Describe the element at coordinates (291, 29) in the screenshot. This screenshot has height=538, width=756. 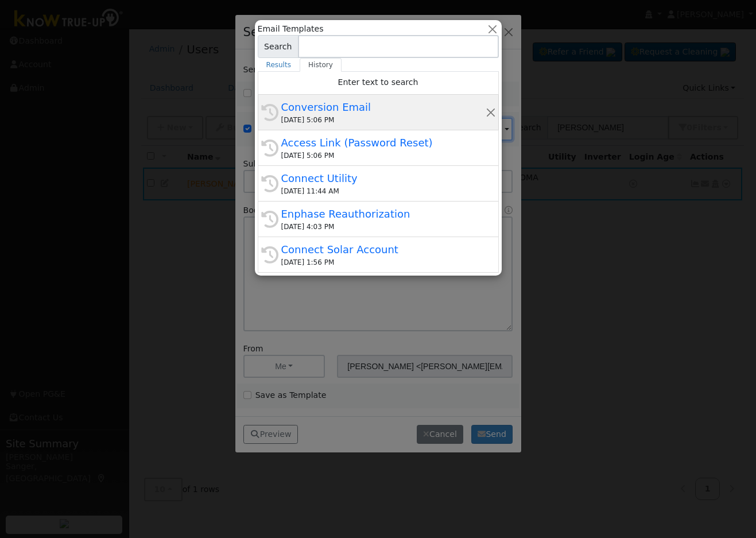
I see `span: Email Templates` at that location.